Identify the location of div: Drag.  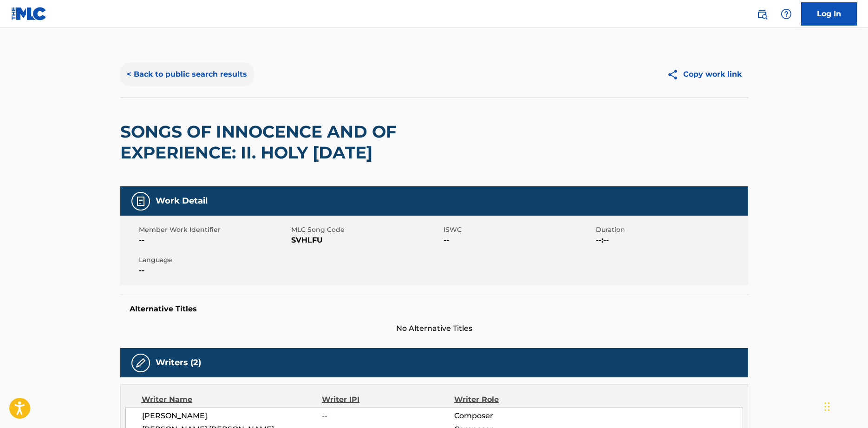
(827, 407).